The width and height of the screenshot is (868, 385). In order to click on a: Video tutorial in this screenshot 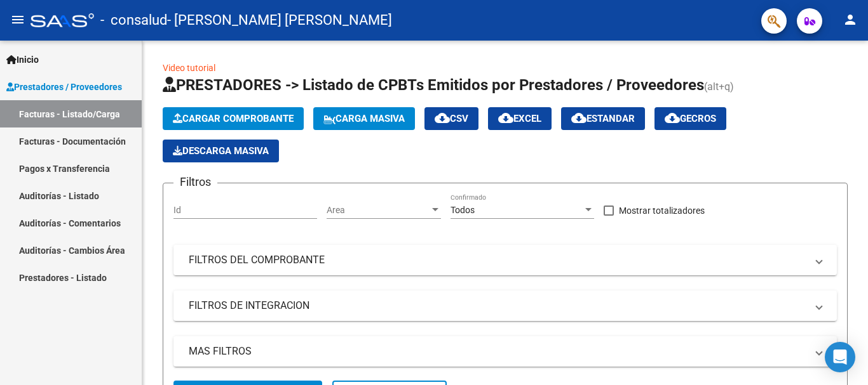, I will do `click(189, 68)`.